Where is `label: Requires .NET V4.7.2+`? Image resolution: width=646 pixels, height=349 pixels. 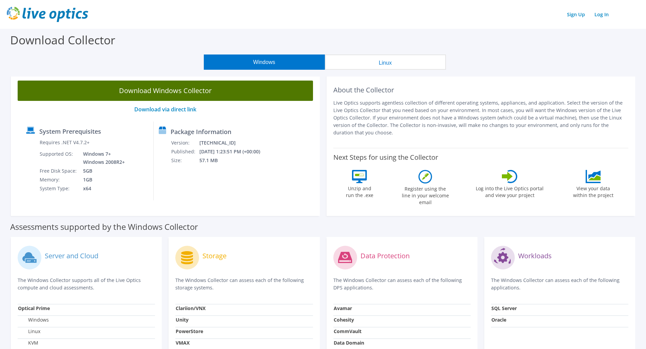
label: Requires .NET V4.7.2+ is located at coordinates (64, 143).